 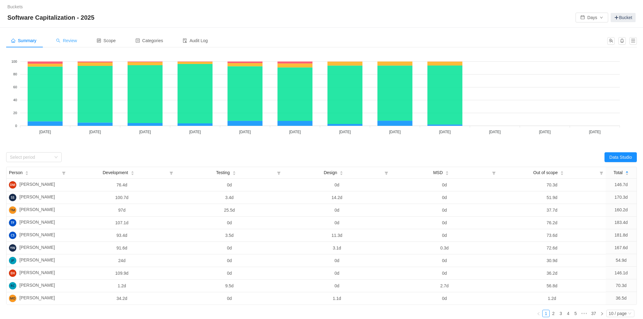 What do you see at coordinates (122, 185) in the screenshot?
I see `td: 76.4d` at bounding box center [122, 185].